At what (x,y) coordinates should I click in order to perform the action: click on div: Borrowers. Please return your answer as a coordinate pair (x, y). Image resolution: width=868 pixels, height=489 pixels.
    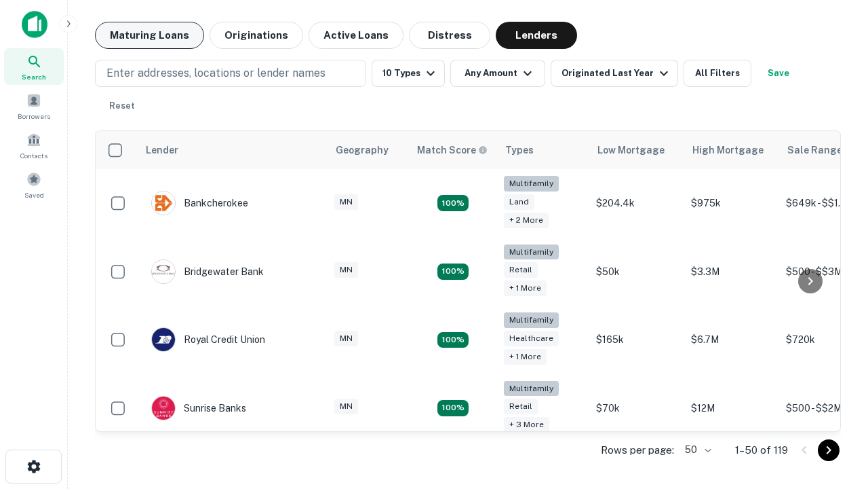
    Looking at the image, I should click on (34, 106).